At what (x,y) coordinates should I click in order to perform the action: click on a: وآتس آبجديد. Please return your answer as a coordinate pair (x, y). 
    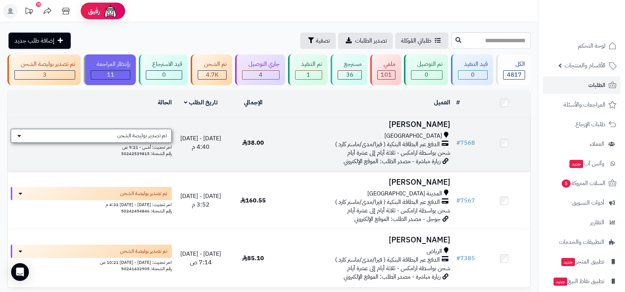
    Looking at the image, I should click on (581, 164).